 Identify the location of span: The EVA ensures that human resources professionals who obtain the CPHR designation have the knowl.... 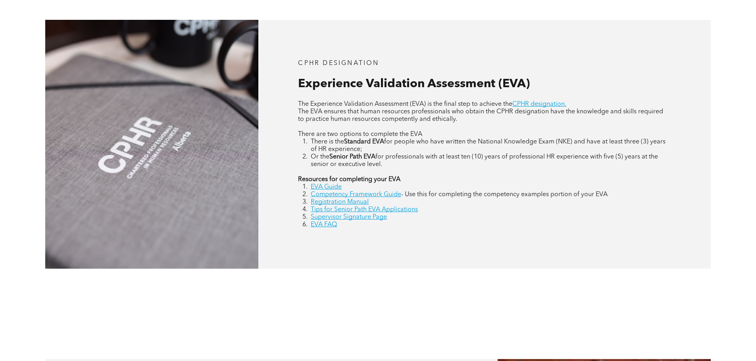
(480, 115).